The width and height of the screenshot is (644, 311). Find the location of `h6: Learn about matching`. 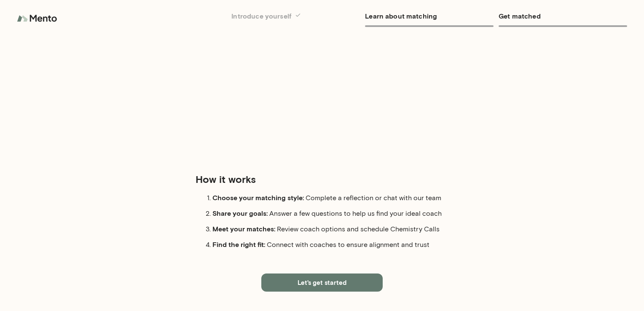

h6: Learn about matching is located at coordinates (429, 16).